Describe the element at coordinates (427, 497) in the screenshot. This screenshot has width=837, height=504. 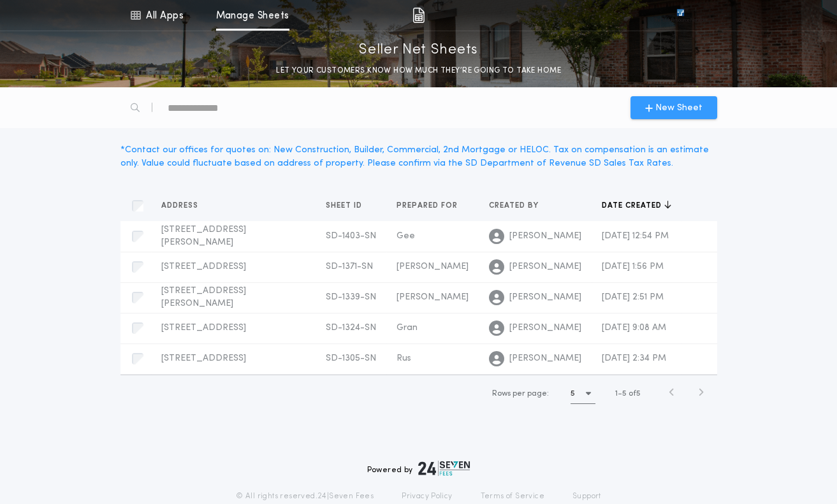
I see `a: Privacy Policy` at that location.